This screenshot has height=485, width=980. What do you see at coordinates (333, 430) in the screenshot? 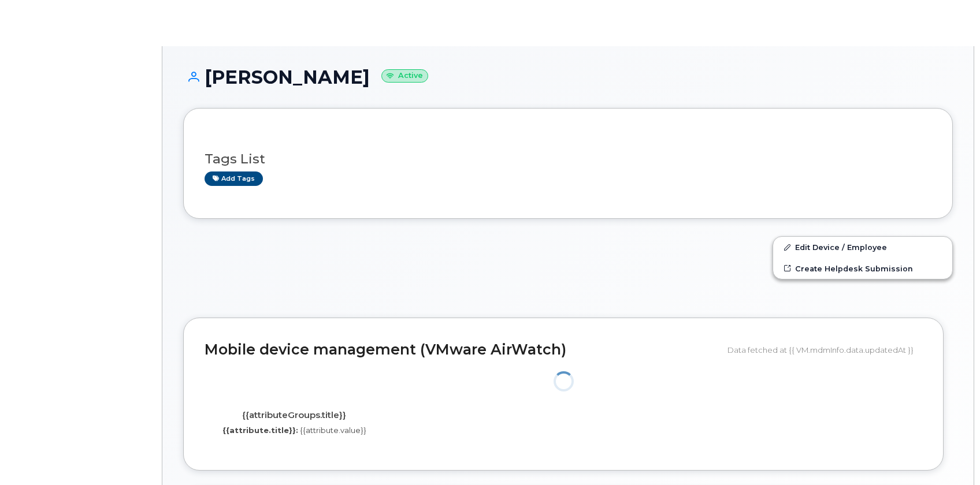
I see `span: {{attribute.value}}` at bounding box center [333, 430].